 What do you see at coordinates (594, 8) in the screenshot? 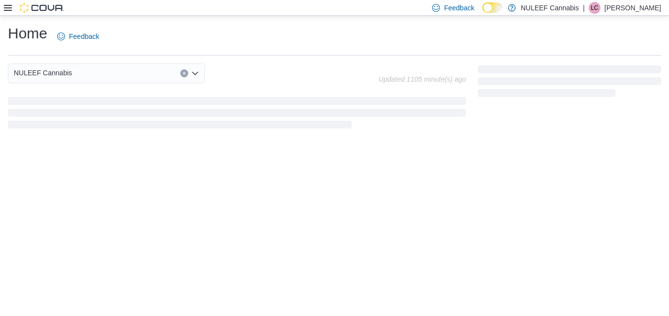
I see `span: LC` at bounding box center [594, 8].